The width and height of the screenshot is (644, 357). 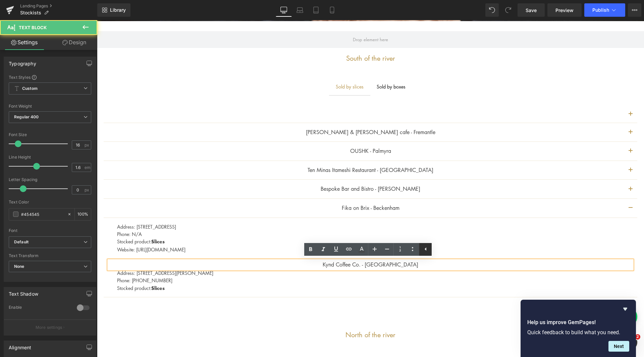 What do you see at coordinates (87, 167) in the screenshot?
I see `span: em` at bounding box center [87, 167].